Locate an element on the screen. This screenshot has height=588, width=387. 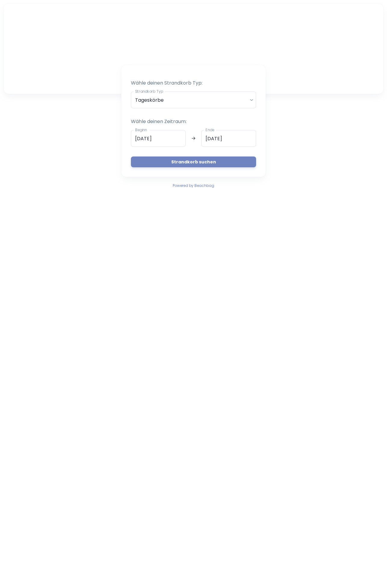
label: Strandkorb Typ is located at coordinates (149, 91).